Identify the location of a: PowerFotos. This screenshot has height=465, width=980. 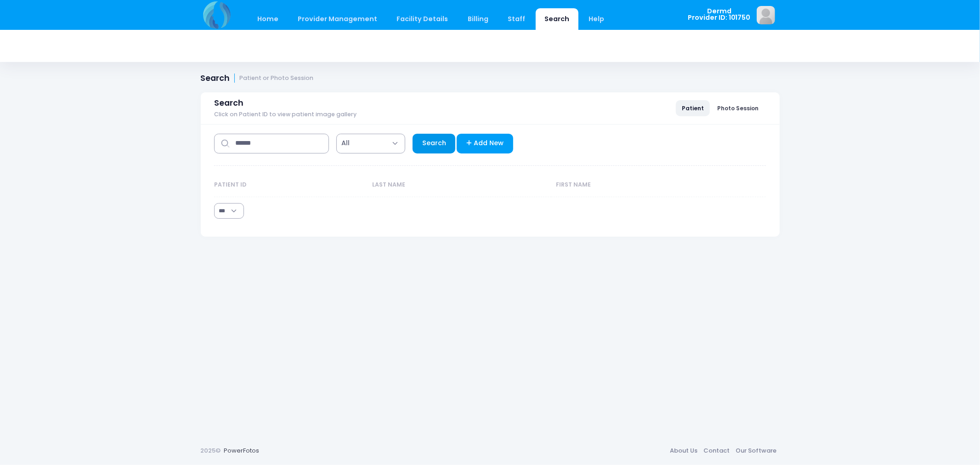
(241, 451).